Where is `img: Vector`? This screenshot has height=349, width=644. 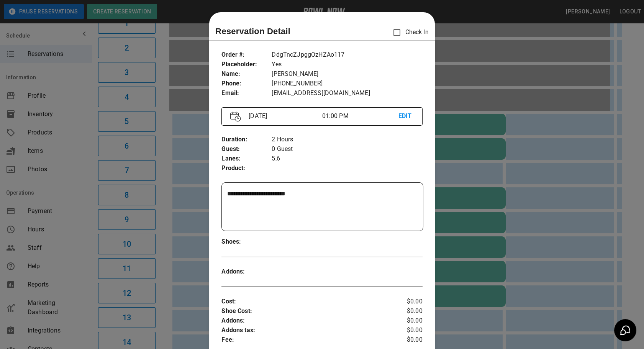 img: Vector is located at coordinates (236, 116).